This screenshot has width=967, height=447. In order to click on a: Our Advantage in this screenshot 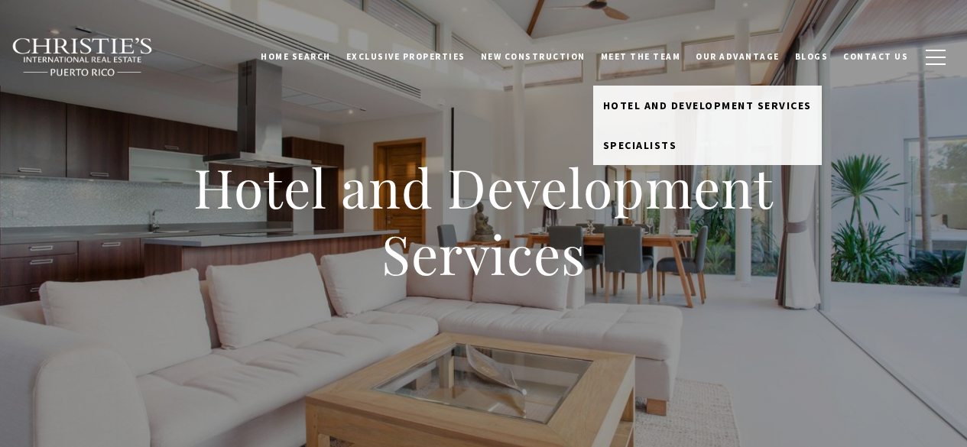, I will do `click(738, 57)`.